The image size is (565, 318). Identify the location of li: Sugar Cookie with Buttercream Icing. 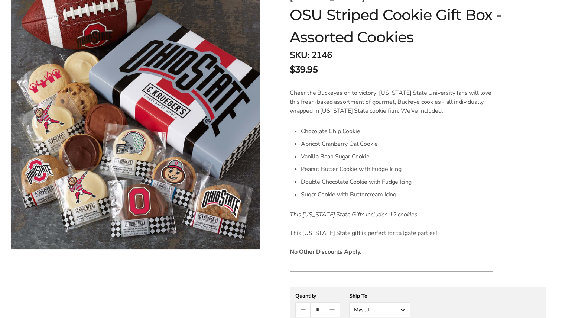
(397, 194).